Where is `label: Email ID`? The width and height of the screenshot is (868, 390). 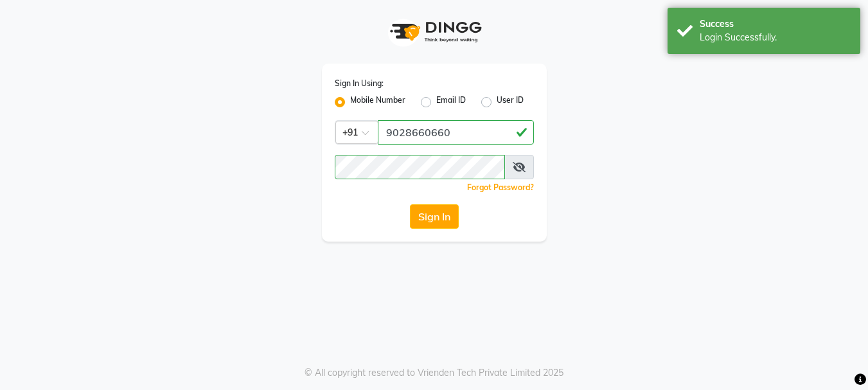
label: Email ID is located at coordinates (451, 102).